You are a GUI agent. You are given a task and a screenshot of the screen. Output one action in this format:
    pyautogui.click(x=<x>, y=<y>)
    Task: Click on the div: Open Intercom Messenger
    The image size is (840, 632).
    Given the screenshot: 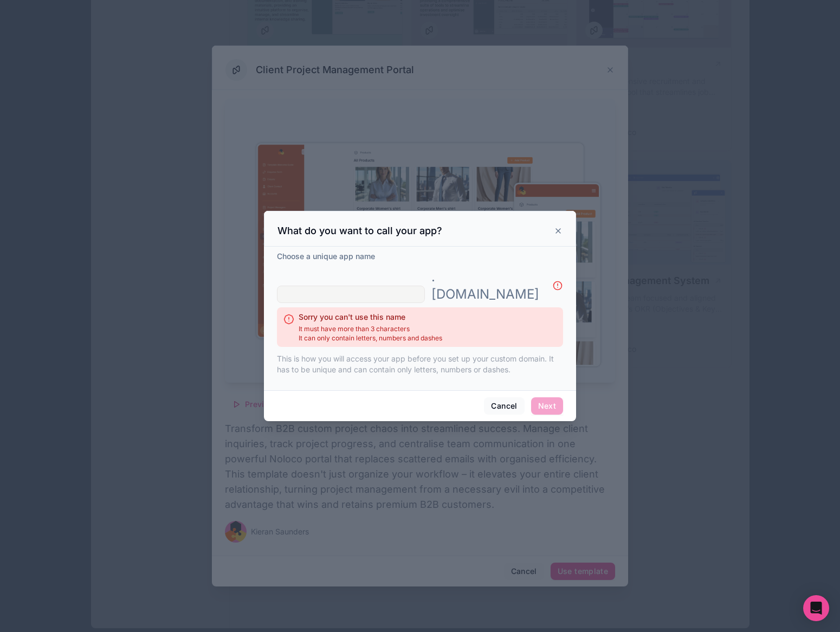 What is the action you would take?
    pyautogui.click(x=816, y=608)
    